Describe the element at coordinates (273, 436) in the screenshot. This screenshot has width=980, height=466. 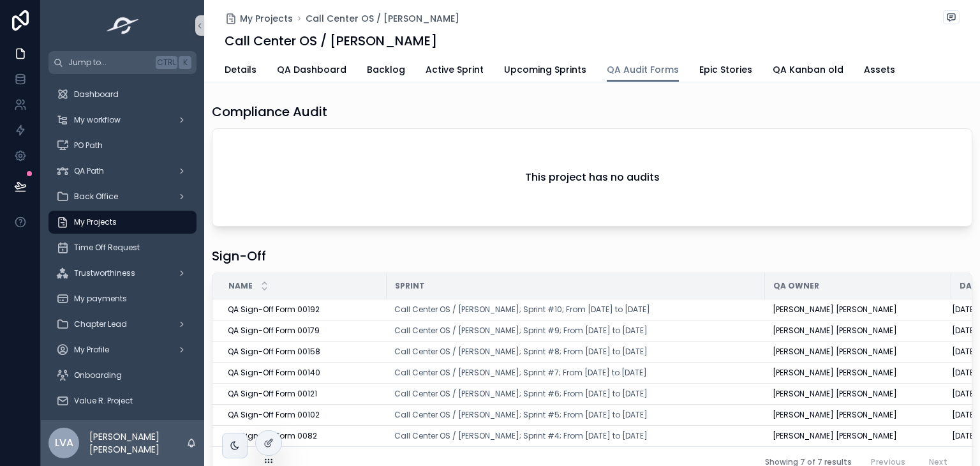
I see `span: QA Sign-Off Form 0082` at that location.